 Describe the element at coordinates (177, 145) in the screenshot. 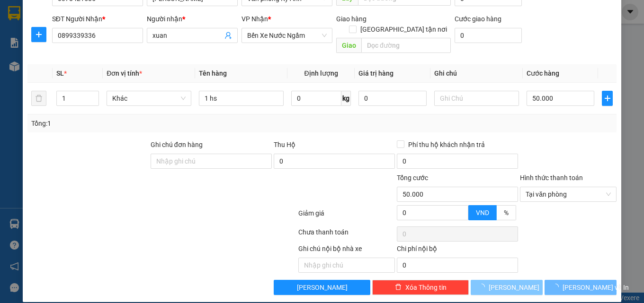

I see `label: Ghi chú đơn hàng` at that location.